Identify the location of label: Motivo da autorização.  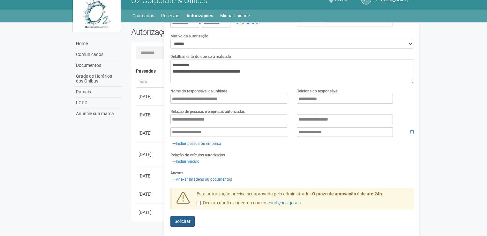
(189, 36).